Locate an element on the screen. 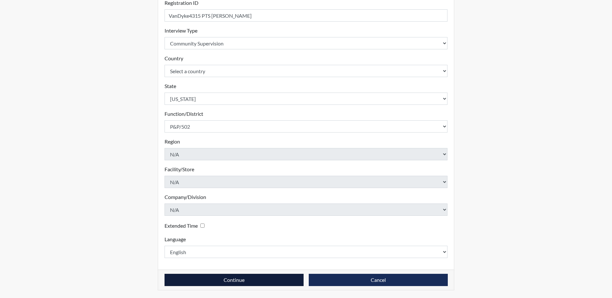 The image size is (612, 298). div: Checking this box will provide the interviewee with an accomodation of extra time to answer each ... is located at coordinates (186, 225).